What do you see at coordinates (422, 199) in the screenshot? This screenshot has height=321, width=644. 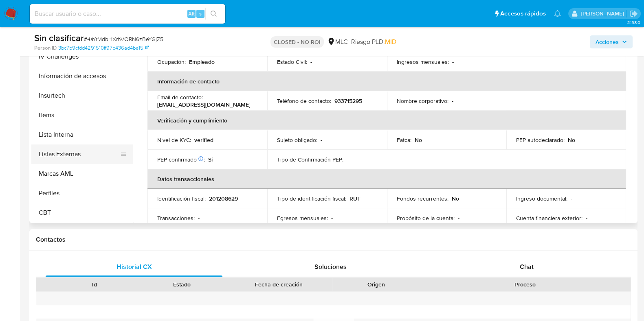 I see `p: Fondos recurrentes :` at bounding box center [422, 199].